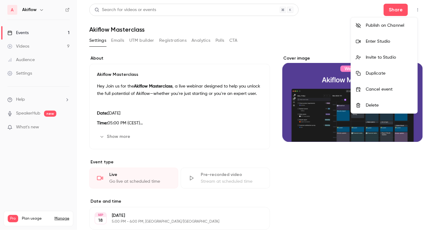  What do you see at coordinates (389, 89) in the screenshot?
I see `div: Cancel event` at bounding box center [389, 89].